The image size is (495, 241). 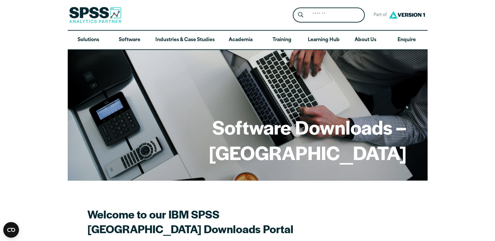 I want to click on img: SPSS Analytics Partner, so click(x=95, y=15).